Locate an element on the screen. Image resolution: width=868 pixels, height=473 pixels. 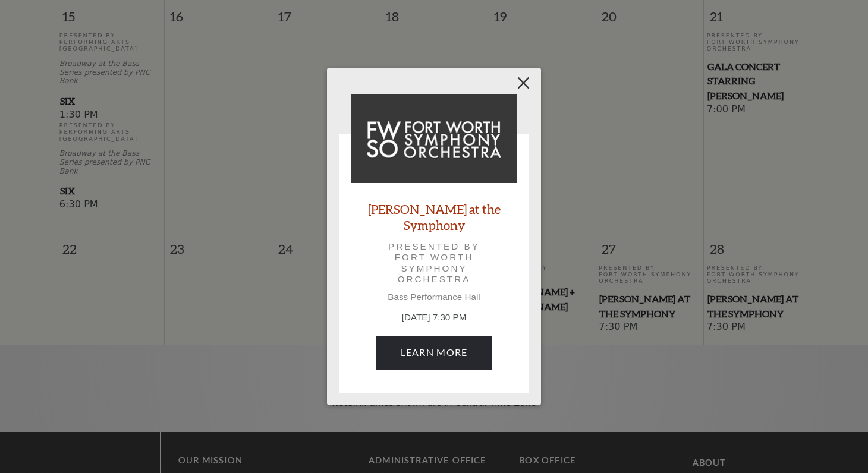
p: Presented by Fort Worth Symphony Orchestra is located at coordinates (434, 263).